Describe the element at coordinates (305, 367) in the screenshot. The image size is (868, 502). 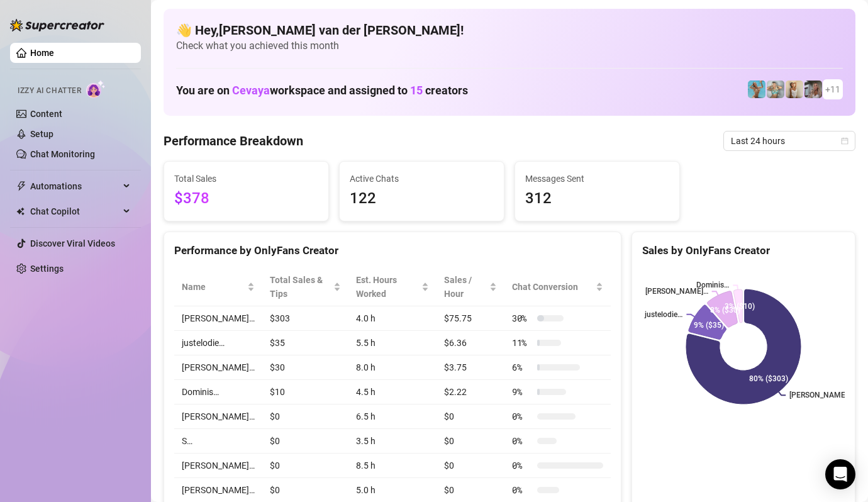
I see `td: $30` at that location.